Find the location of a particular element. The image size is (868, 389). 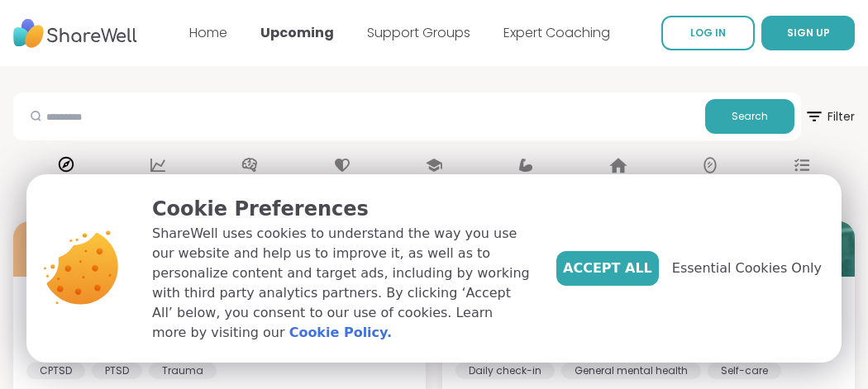

a: Expert Coaching is located at coordinates (556, 32).